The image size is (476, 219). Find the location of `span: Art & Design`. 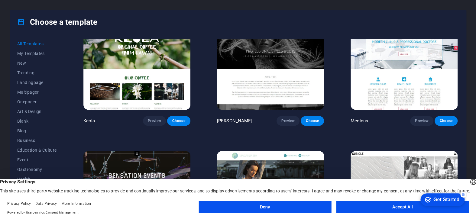

span: Art & Design is located at coordinates (37, 112).